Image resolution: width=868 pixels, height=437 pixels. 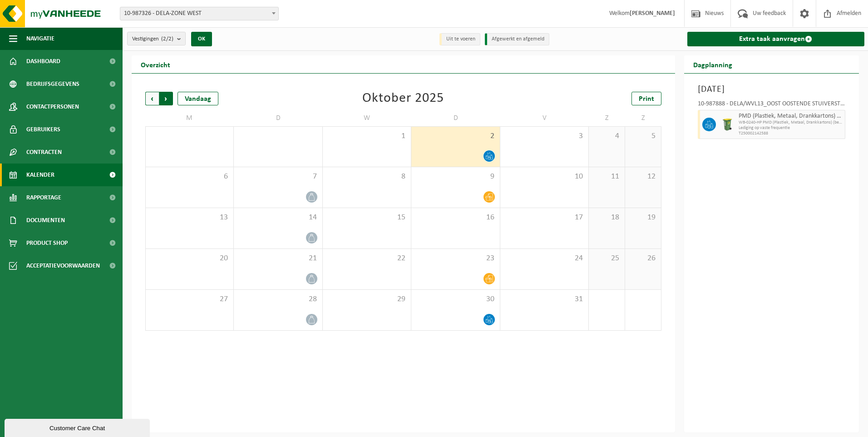 What do you see at coordinates (73, 11) in the screenshot?
I see `div: Customer Care Chat` at bounding box center [73, 11].